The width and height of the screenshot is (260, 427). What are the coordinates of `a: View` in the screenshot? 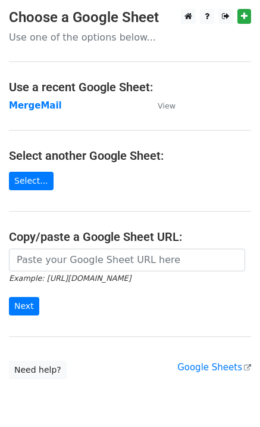 It's located at (161, 105).